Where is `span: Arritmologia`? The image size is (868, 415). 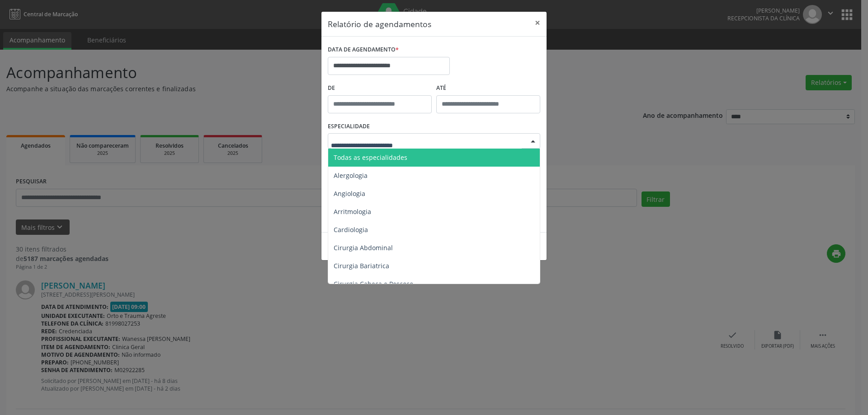
span: Arritmologia is located at coordinates (352, 212).